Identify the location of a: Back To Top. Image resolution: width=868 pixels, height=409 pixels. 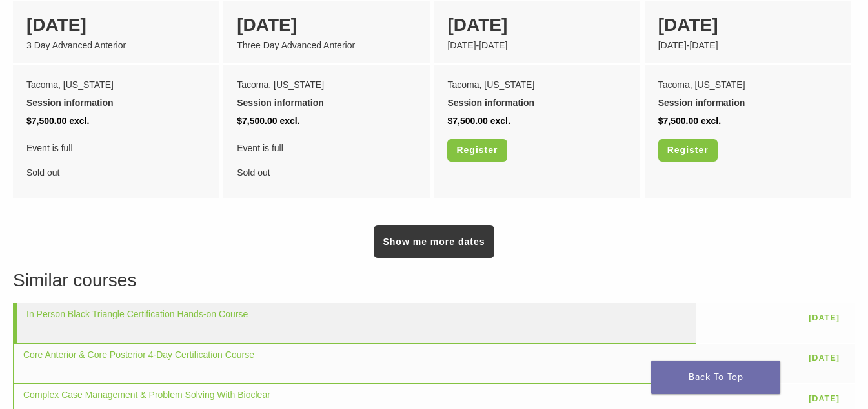
(716, 377).